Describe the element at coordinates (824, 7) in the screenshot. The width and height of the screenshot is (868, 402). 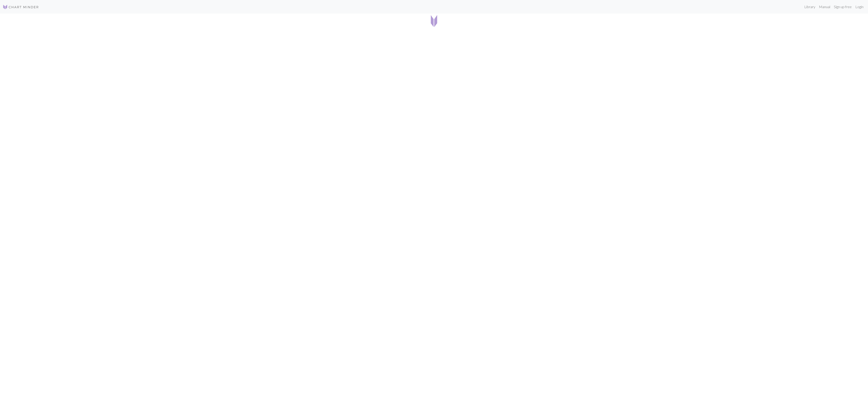
I see `a: Manual` at that location.